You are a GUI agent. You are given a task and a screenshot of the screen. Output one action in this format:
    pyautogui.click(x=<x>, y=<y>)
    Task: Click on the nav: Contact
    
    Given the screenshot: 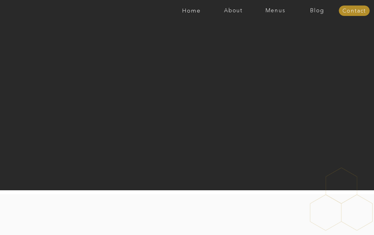 What is the action you would take?
    pyautogui.click(x=354, y=11)
    